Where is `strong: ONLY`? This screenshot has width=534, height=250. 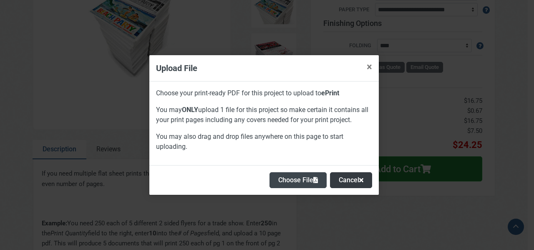 strong: ONLY is located at coordinates (190, 109).